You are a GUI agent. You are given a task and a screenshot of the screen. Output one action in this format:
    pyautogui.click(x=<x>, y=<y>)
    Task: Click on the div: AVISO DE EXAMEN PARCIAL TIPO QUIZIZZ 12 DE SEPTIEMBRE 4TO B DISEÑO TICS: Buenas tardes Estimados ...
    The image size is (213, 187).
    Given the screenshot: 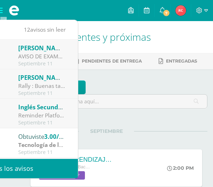 What is the action you would take?
    pyautogui.click(x=42, y=56)
    